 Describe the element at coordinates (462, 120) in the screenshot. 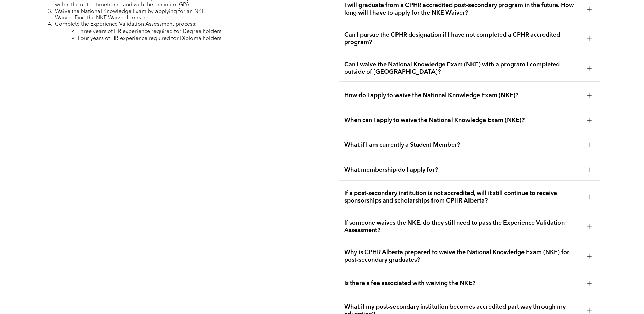

I see `span: When can I apply to waive the National Knowledge Exam (NKE)?` at that location.